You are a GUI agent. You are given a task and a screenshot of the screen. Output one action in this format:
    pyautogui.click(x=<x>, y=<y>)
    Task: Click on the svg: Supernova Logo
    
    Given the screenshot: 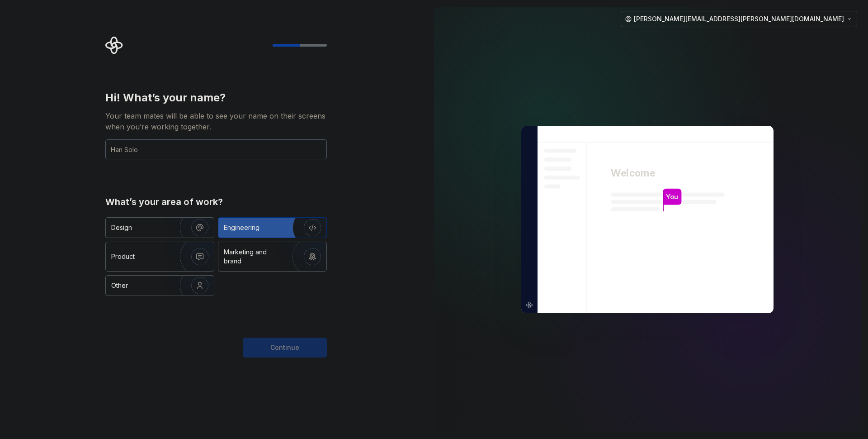 What is the action you would take?
    pyautogui.click(x=114, y=45)
    